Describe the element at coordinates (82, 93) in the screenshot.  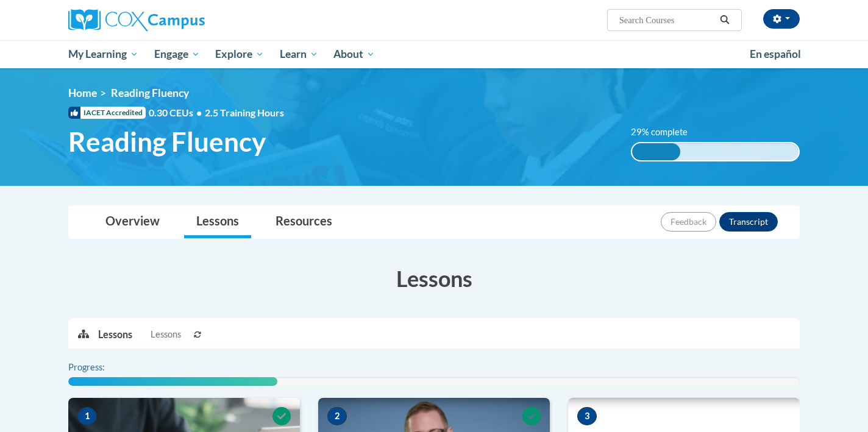
I see `a: Home` at that location.